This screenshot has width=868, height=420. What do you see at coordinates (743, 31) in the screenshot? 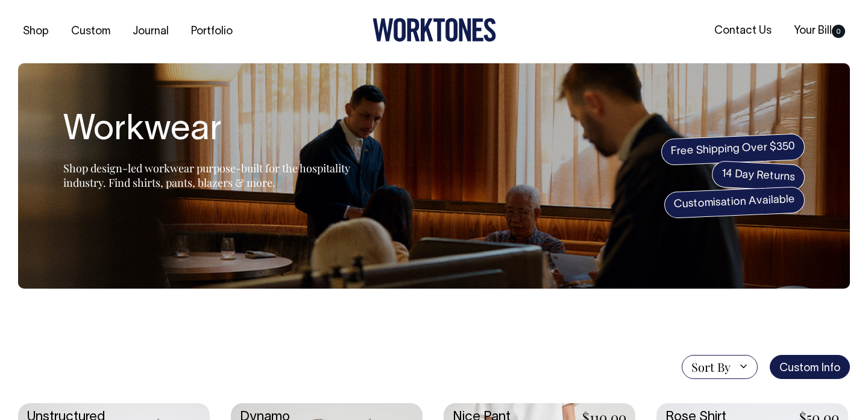
I see `a: Contact Us` at bounding box center [743, 31].